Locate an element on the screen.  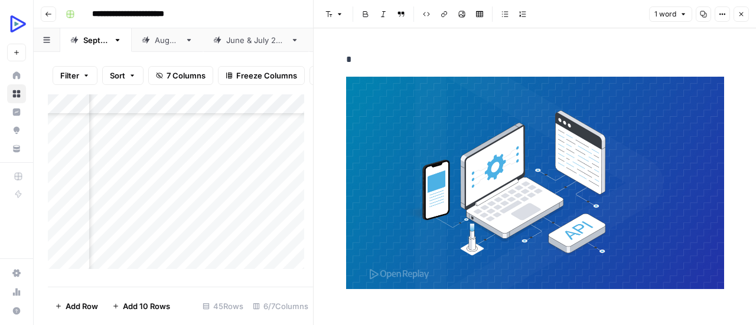
button: 7 Columns is located at coordinates (181, 76).